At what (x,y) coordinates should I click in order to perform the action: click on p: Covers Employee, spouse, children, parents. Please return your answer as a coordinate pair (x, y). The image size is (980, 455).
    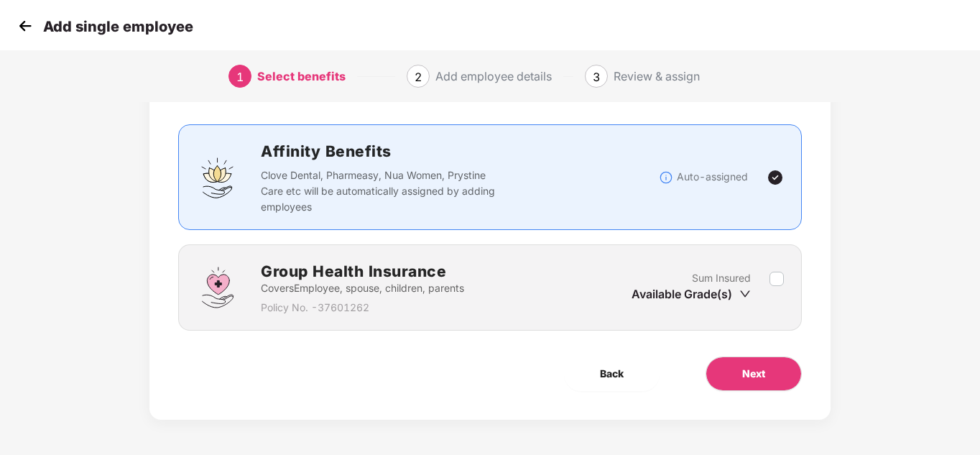
    Looking at the image, I should click on (363, 288).